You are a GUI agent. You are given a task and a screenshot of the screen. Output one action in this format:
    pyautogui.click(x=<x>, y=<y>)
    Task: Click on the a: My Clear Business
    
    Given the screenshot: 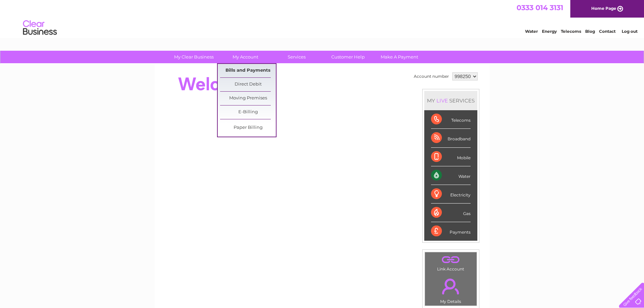 What is the action you would take?
    pyautogui.click(x=194, y=57)
    